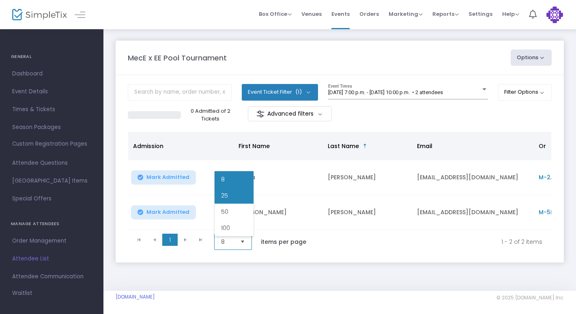  I want to click on m-panel-title: MecE x EE Pool Tournament, so click(177, 58).